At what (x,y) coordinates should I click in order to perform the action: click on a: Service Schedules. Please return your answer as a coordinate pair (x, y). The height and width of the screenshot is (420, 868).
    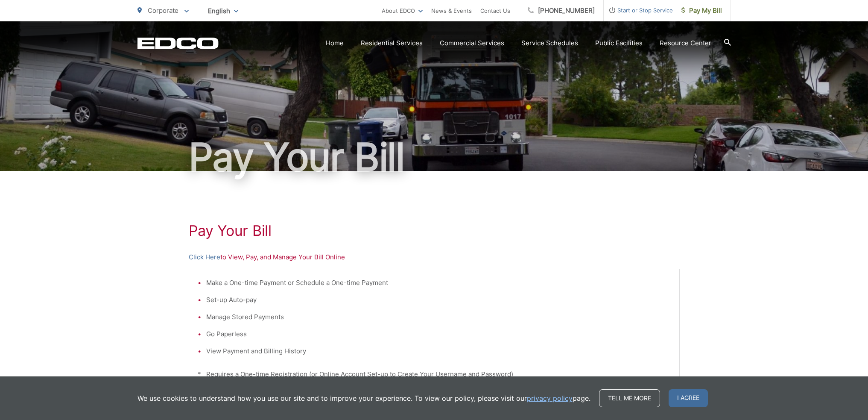
    Looking at the image, I should click on (549, 43).